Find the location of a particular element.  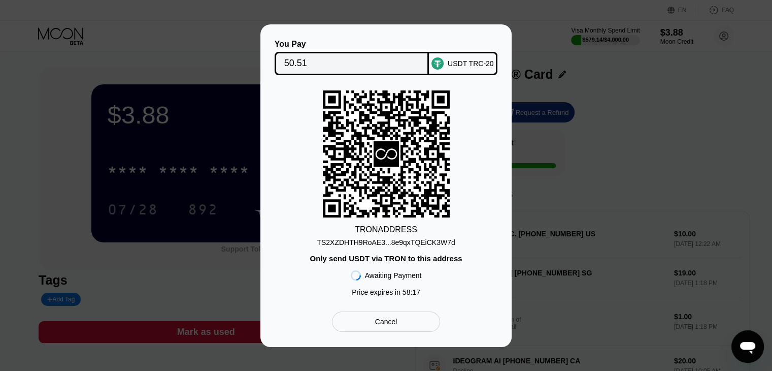

span: 58 : 17 is located at coordinates (411, 292).